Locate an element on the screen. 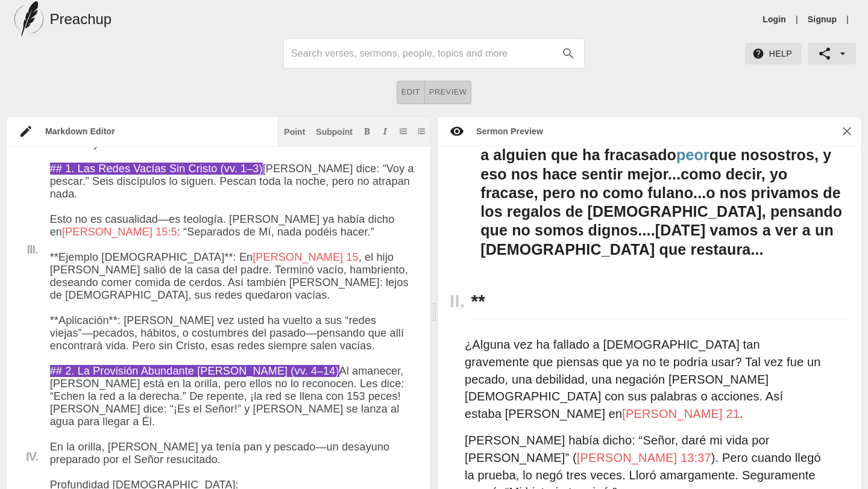 This screenshot has width=868, height=489. span: Help is located at coordinates (773, 53).